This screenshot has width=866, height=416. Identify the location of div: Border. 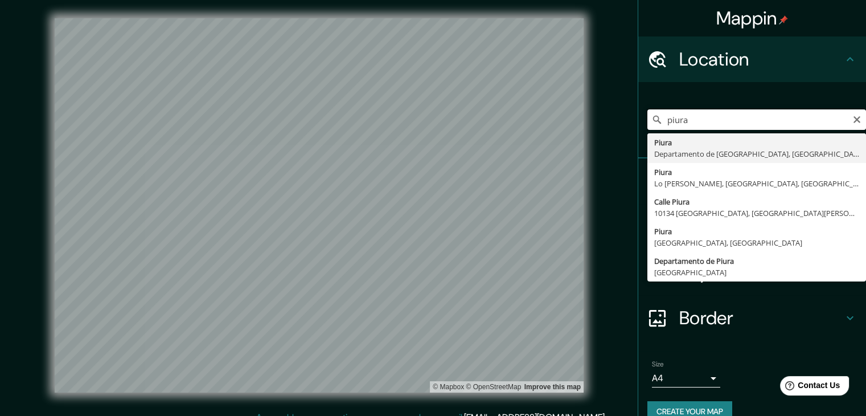
(752, 318).